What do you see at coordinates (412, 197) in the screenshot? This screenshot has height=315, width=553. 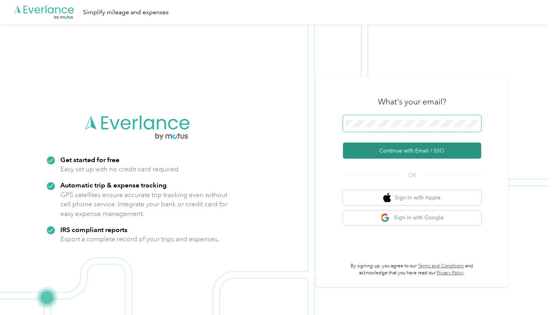 I see `button: apple logoSign in with Apple` at bounding box center [412, 197].